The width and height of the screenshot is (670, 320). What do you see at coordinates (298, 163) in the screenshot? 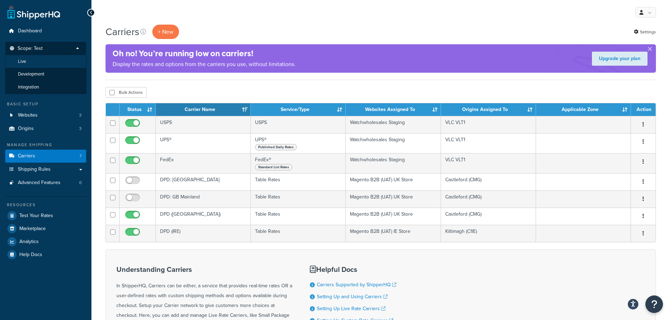
I see `td: FedEx®` at bounding box center [298, 163].